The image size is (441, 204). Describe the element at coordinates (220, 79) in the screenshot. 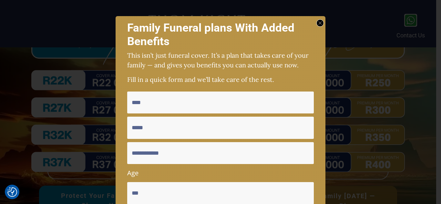

I see `p: Fill in a quick form and we’ll take care of the rest.` at that location.